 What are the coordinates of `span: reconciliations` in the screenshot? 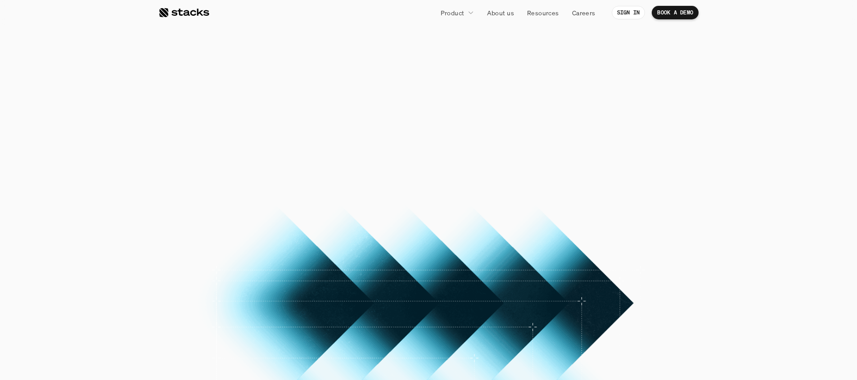 It's located at (428, 133).